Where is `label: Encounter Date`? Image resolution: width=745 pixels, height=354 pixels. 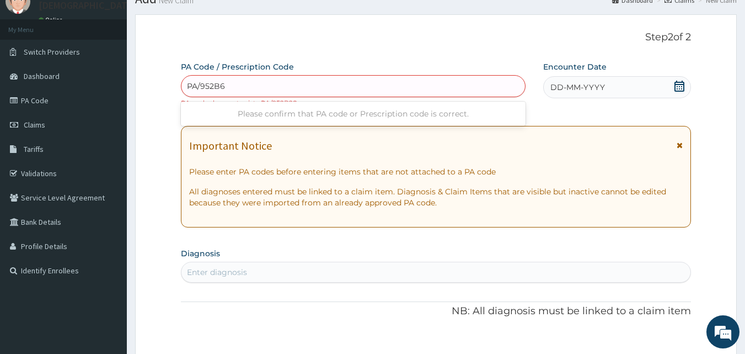
label: Encounter Date is located at coordinates (575, 67).